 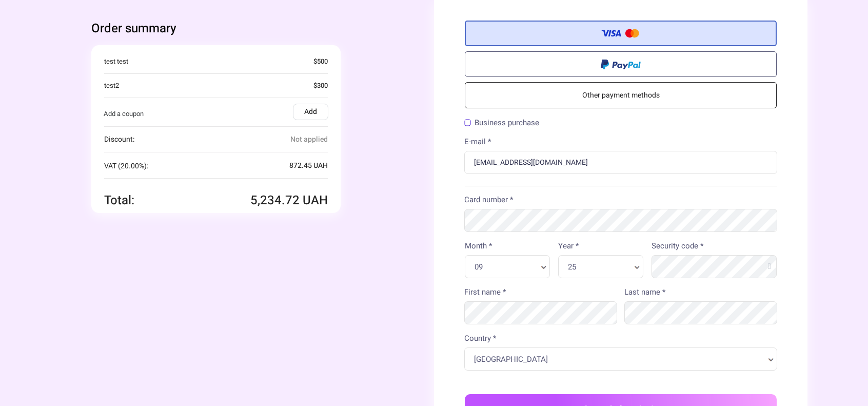 I want to click on i: .45, so click(x=307, y=165).